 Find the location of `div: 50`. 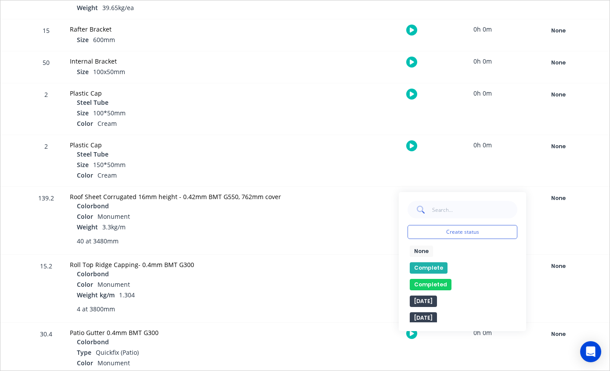

div: 50 is located at coordinates (46, 68).